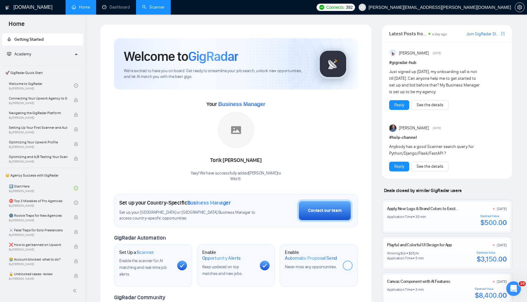  What do you see at coordinates (393, 53) in the screenshot?
I see `img: Anisuzzaman Khan` at bounding box center [393, 53].